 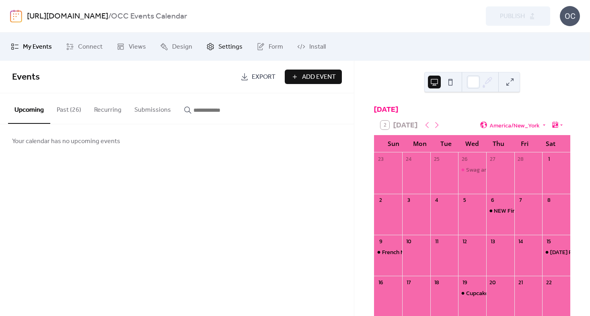 I want to click on div: 5, so click(x=464, y=200).